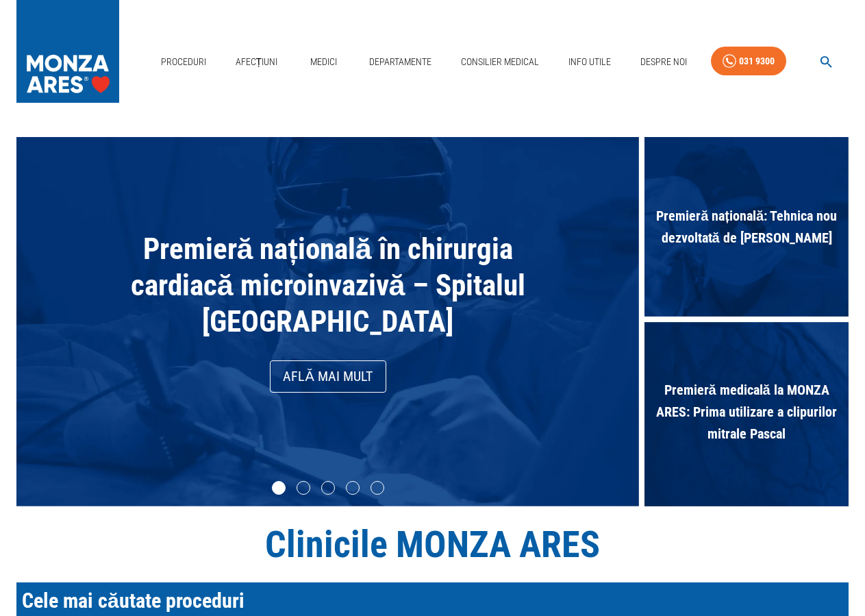  I want to click on div: 031 9300, so click(757, 61).